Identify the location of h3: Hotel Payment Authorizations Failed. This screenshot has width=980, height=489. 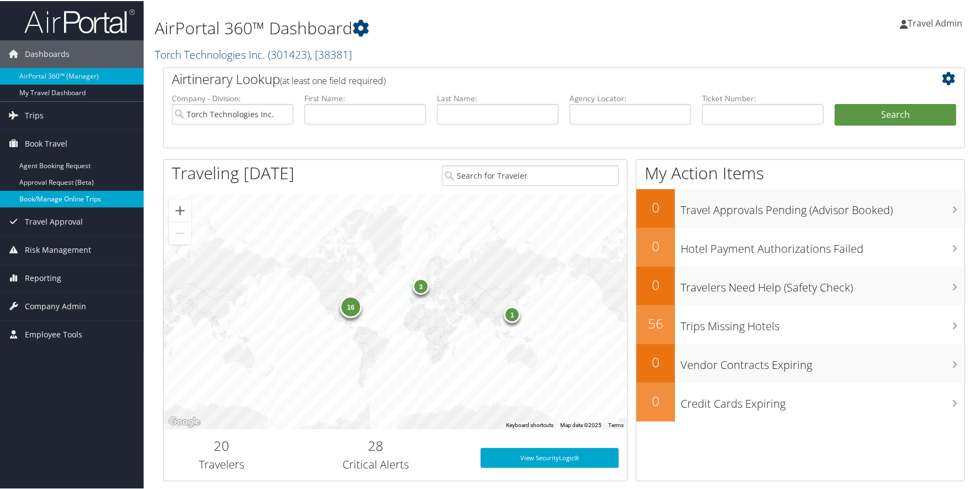
(823, 244).